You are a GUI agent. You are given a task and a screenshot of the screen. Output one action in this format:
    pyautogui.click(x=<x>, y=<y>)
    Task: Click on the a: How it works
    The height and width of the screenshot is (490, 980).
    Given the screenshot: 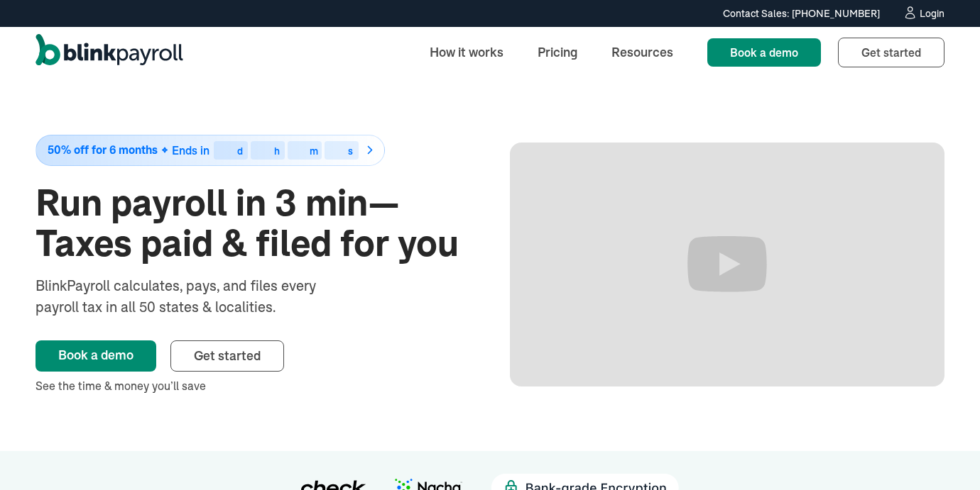 What is the action you would take?
    pyautogui.click(x=467, y=52)
    